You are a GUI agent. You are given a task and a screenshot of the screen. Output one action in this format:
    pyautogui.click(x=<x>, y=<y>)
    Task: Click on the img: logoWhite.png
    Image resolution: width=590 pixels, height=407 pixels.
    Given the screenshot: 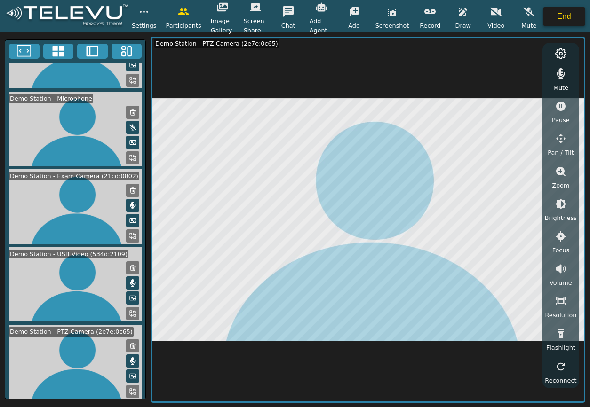 What is the action you would take?
    pyautogui.click(x=67, y=16)
    